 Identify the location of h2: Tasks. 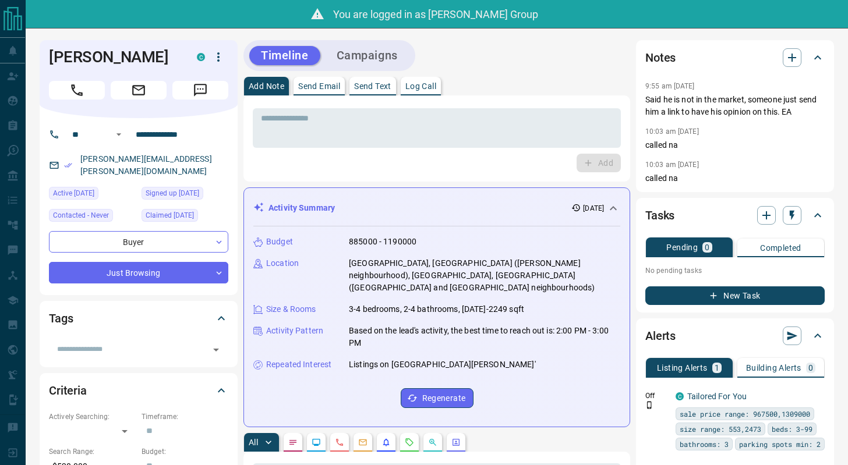
(660, 215).